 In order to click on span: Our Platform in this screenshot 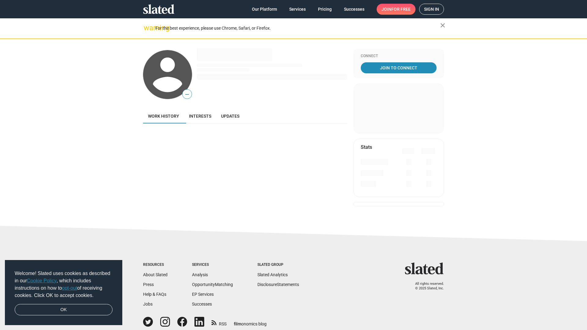, I will do `click(264, 9)`.